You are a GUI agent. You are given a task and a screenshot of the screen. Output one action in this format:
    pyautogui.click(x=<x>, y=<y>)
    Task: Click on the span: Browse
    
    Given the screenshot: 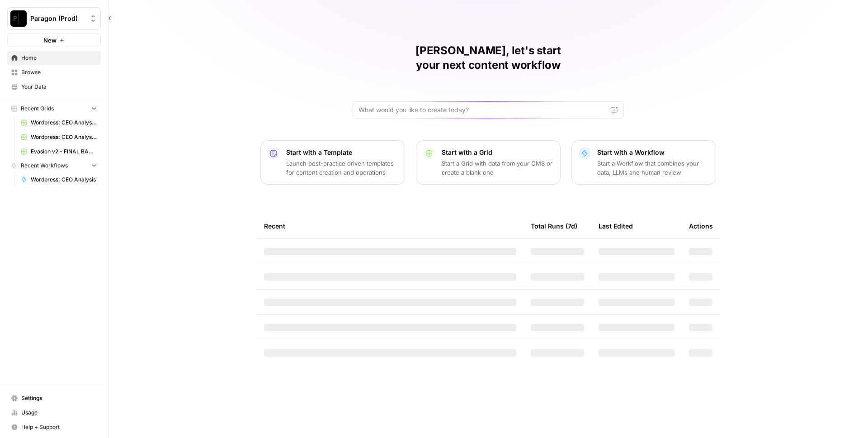 What is the action you would take?
    pyautogui.click(x=59, y=73)
    